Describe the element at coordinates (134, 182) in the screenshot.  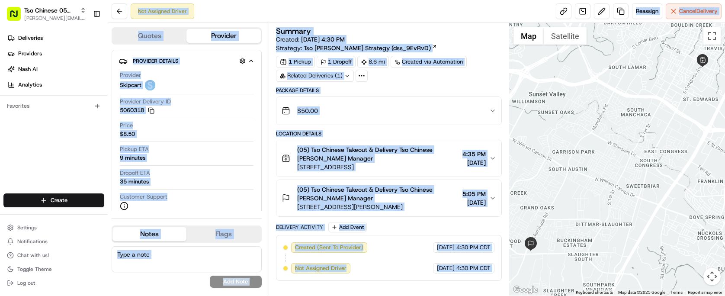
I see `div: 35 minutes` at that location.